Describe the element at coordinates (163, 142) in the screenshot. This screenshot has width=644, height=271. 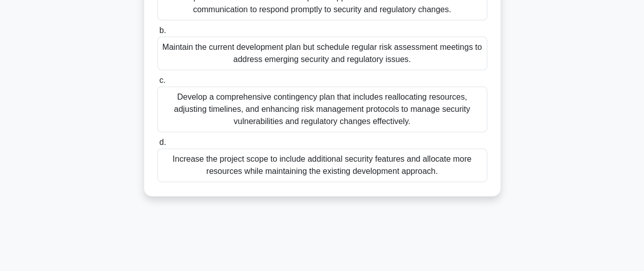
I see `span: d.` at that location.